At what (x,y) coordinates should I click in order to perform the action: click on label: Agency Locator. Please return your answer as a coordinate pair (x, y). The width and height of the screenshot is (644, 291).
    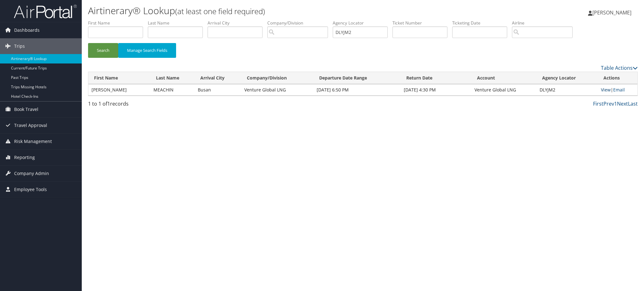
    Looking at the image, I should click on (362, 23).